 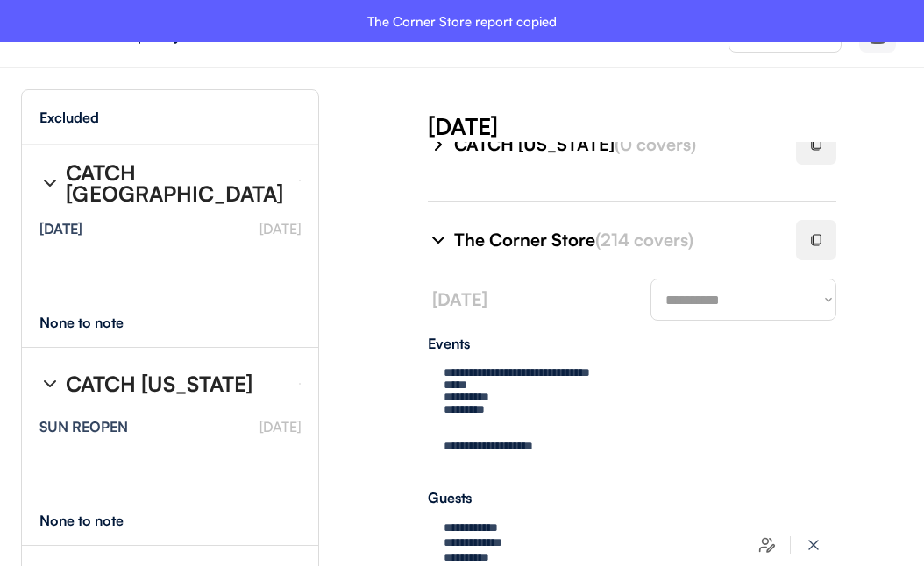 I want to click on img: x-close%20%283%29.svg, so click(x=813, y=545).